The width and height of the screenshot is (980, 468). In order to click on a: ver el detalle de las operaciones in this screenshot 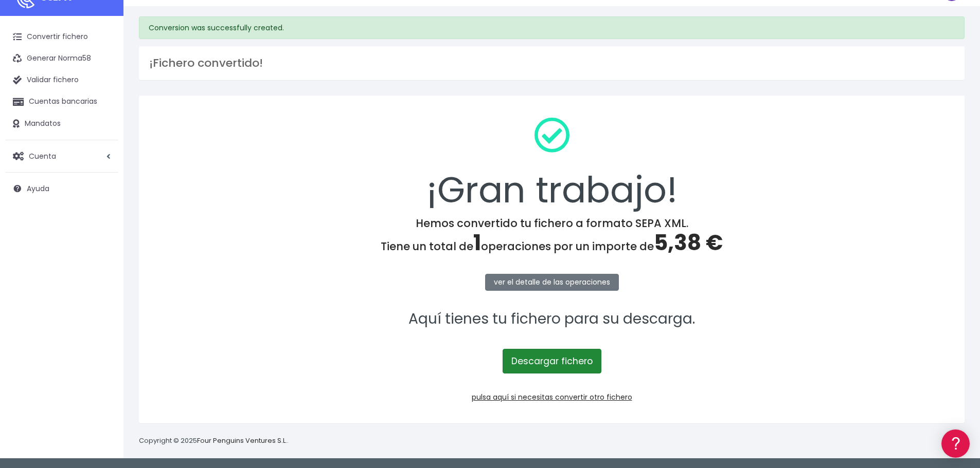, I will do `click(552, 282)`.